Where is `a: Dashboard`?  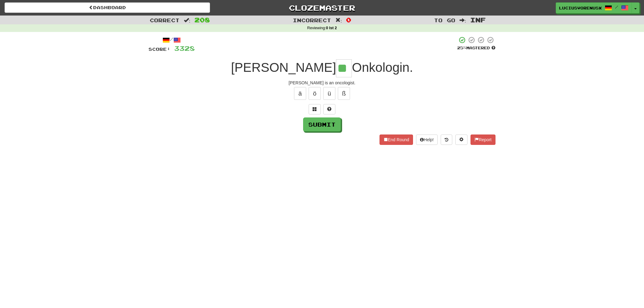
a: Dashboard is located at coordinates (107, 8).